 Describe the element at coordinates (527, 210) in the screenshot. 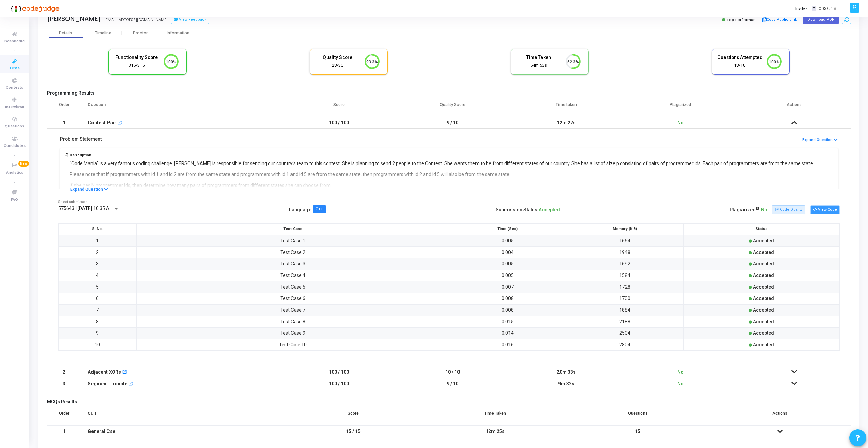

I see `div: Submission Status:` at that location.